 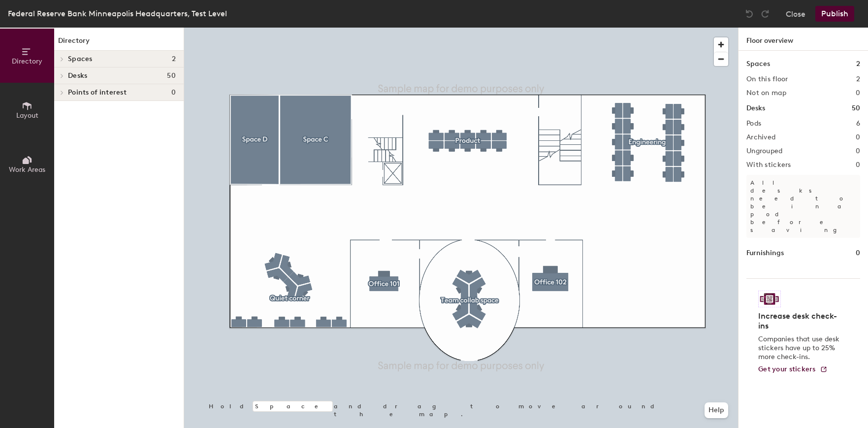 What do you see at coordinates (717, 410) in the screenshot?
I see `button: Help` at bounding box center [717, 410].